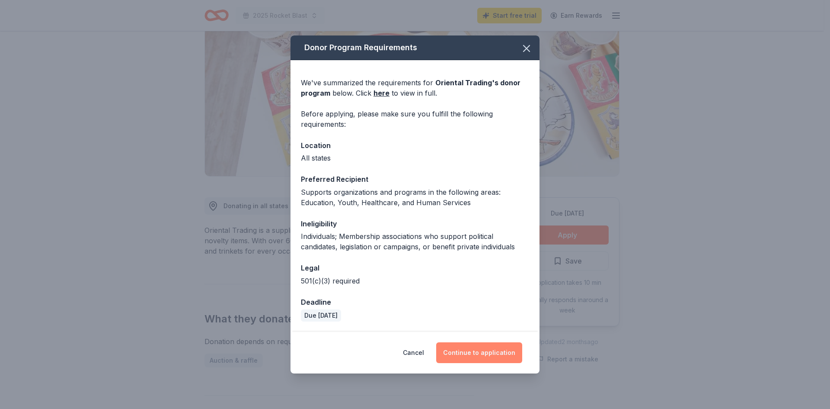 Image resolution: width=830 pixels, height=409 pixels. Describe the element at coordinates (381, 93) in the screenshot. I see `a: here` at that location.